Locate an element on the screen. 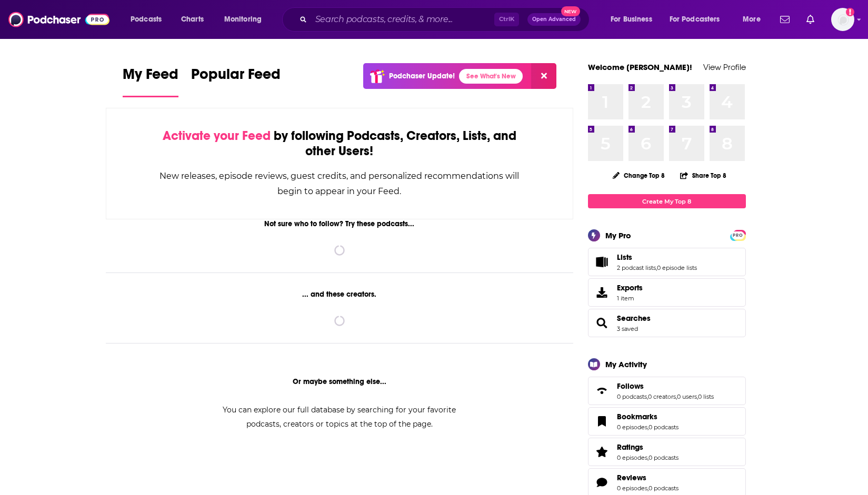  div: My Pro is located at coordinates (618, 235).